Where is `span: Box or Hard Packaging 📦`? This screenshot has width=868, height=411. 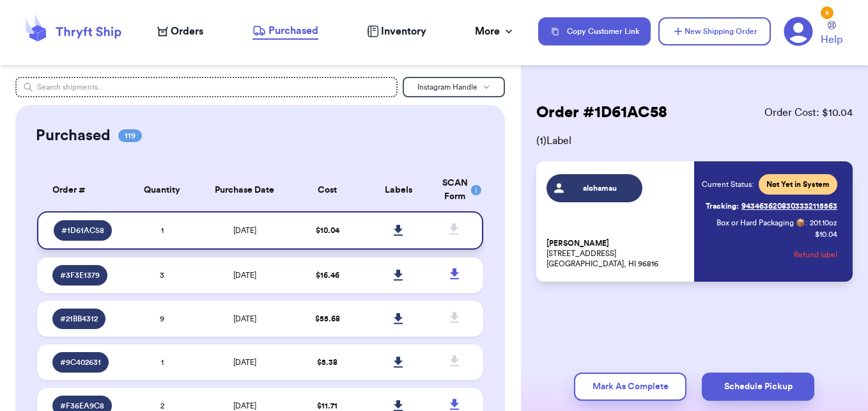
span: Box or Hard Packaging 📦 is located at coordinates (760, 223).